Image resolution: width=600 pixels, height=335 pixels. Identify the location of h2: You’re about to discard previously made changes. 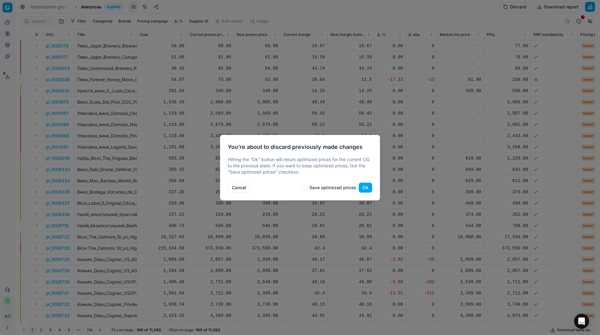
(300, 147).